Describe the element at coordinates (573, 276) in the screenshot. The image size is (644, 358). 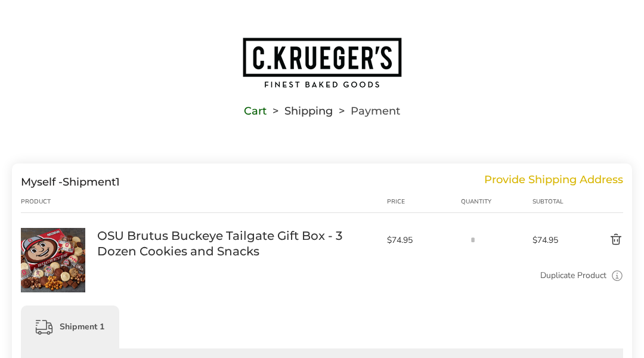
I see `a: Duplicate Product` at that location.